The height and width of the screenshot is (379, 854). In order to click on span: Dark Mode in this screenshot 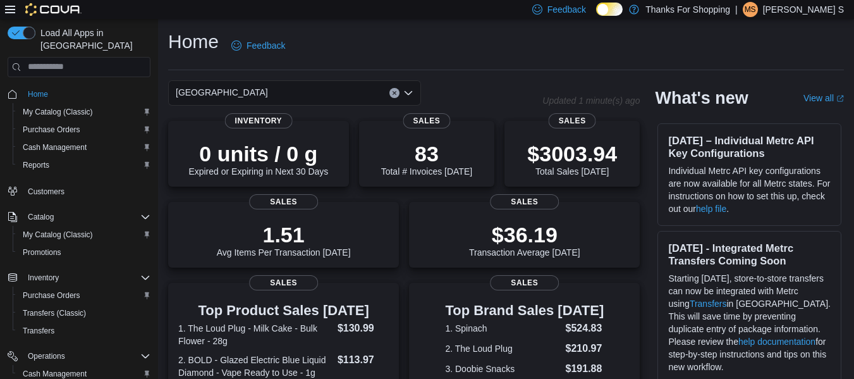, I will do `click(596, 16)`.